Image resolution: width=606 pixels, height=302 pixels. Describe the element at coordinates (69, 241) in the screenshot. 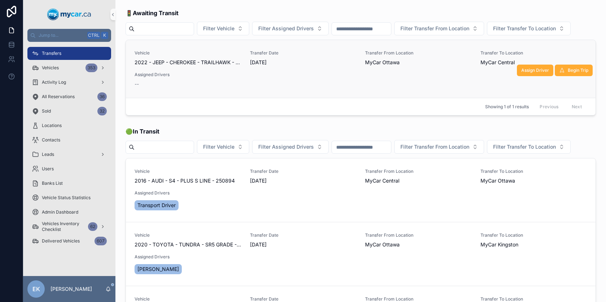

I see `a: Delivered Vehicles607` at that location.